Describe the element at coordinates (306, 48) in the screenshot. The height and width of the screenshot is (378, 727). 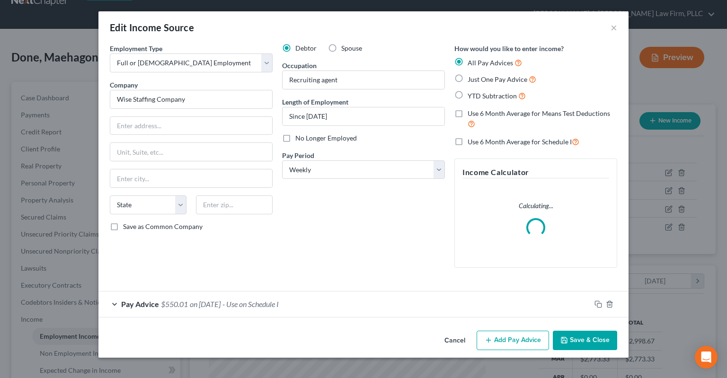
I see `span: Debtor` at that location.